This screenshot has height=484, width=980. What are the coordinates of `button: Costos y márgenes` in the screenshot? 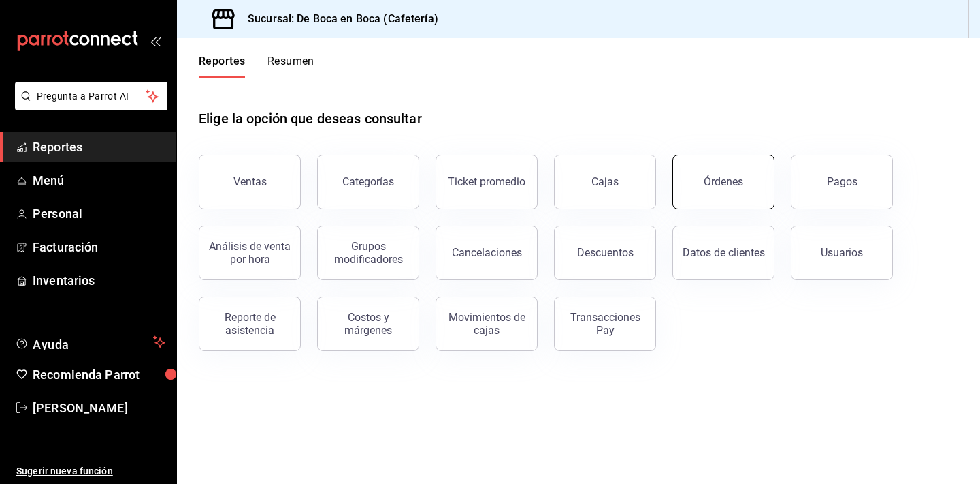 It's located at (368, 323).